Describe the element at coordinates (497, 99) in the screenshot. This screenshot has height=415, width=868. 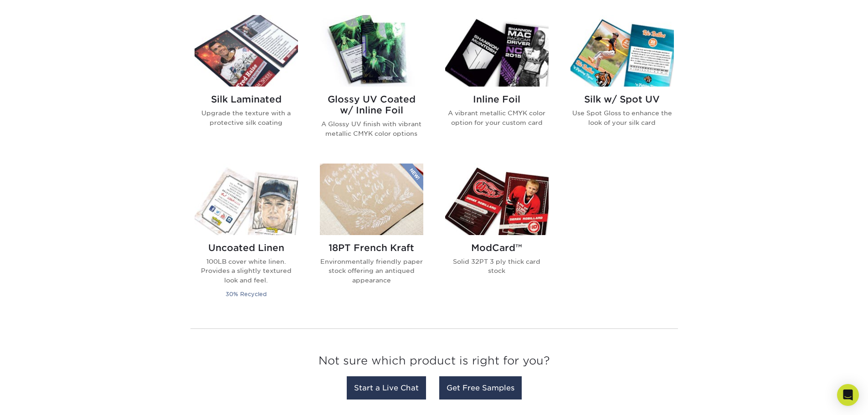
I see `h2: Inline Foil` at that location.